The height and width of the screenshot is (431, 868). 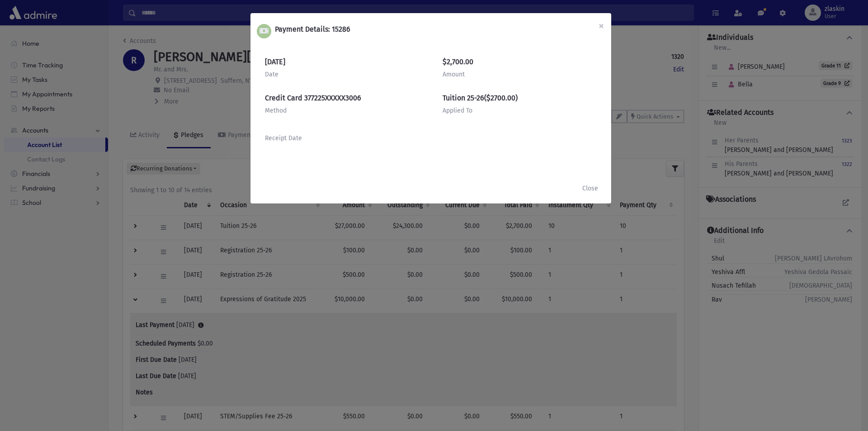 What do you see at coordinates (342, 110) in the screenshot?
I see `div: Method` at bounding box center [342, 110].